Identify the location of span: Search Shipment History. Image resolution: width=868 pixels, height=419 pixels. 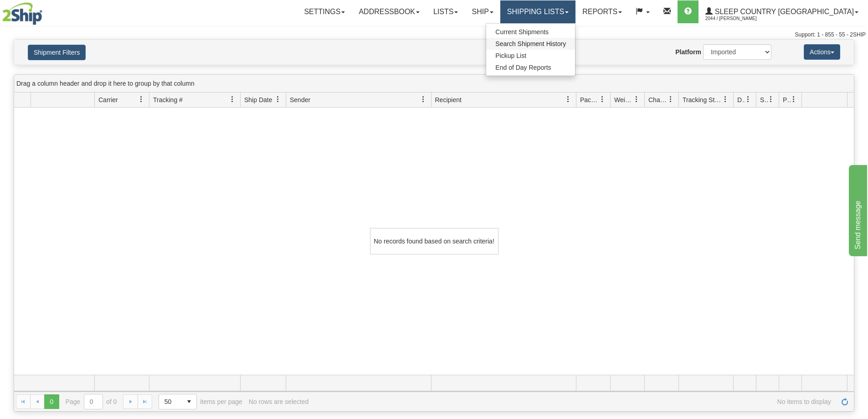
(531, 44).